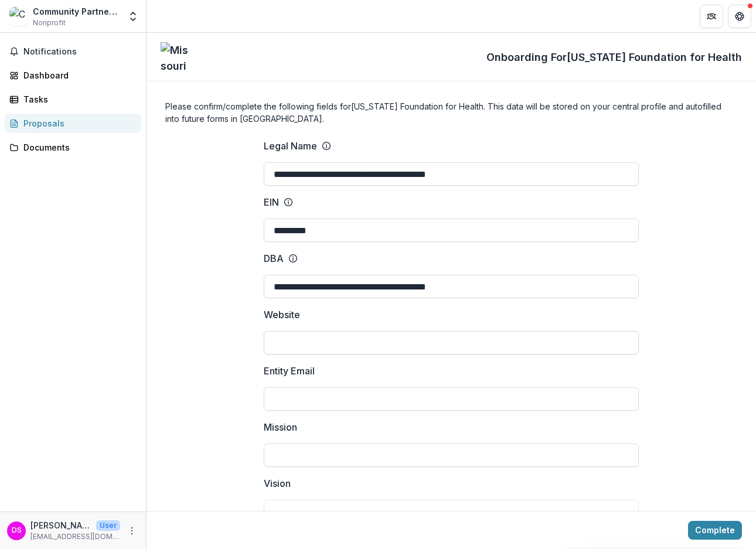  Describe the element at coordinates (49, 23) in the screenshot. I see `span: Nonprofit` at that location.